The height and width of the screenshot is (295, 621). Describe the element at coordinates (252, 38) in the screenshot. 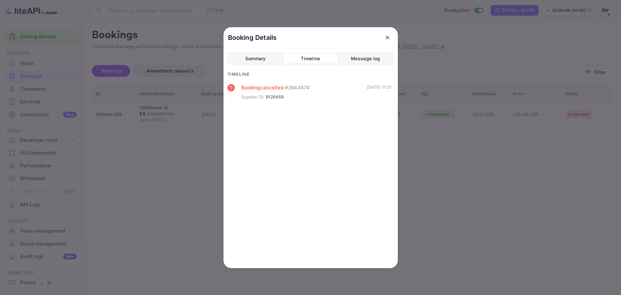

I see `p: Booking Details` at that location.